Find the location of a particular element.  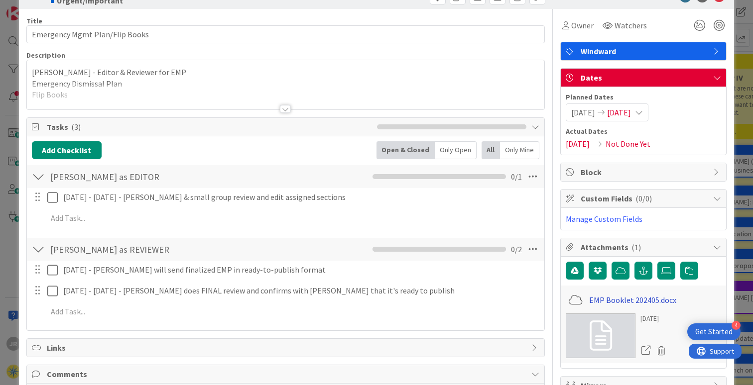

span: Support is located at coordinates (33, 7).